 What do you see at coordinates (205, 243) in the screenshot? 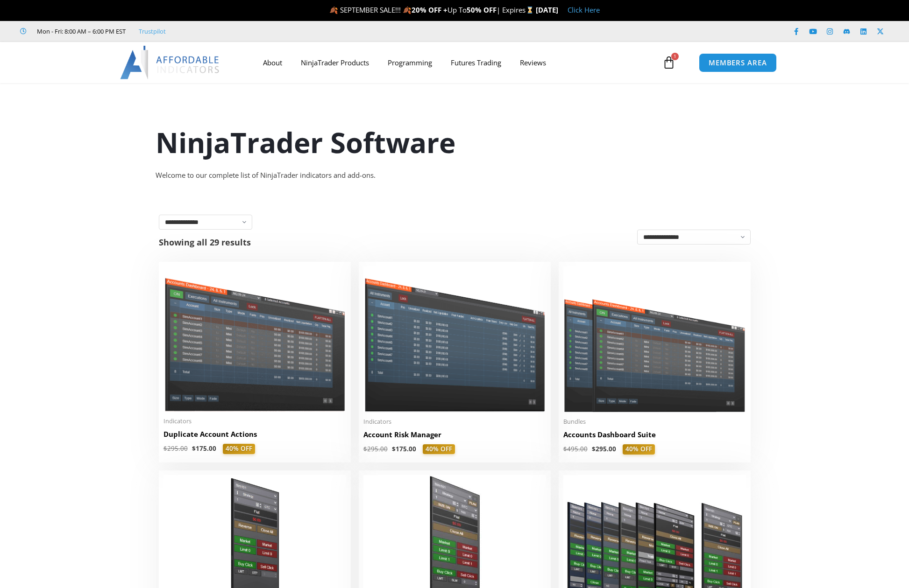
I see `p: Showing all 29 results` at bounding box center [205, 243].